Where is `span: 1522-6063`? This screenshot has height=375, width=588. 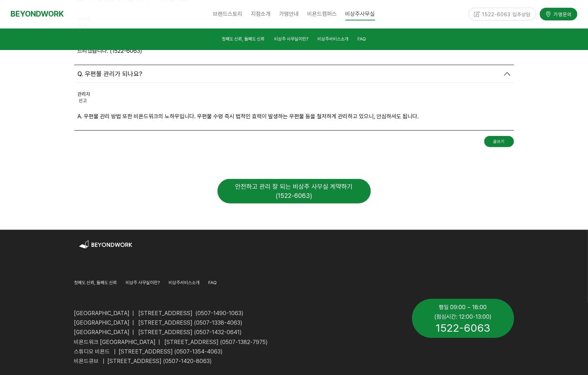
span: 1522-6063 is located at coordinates (463, 328).